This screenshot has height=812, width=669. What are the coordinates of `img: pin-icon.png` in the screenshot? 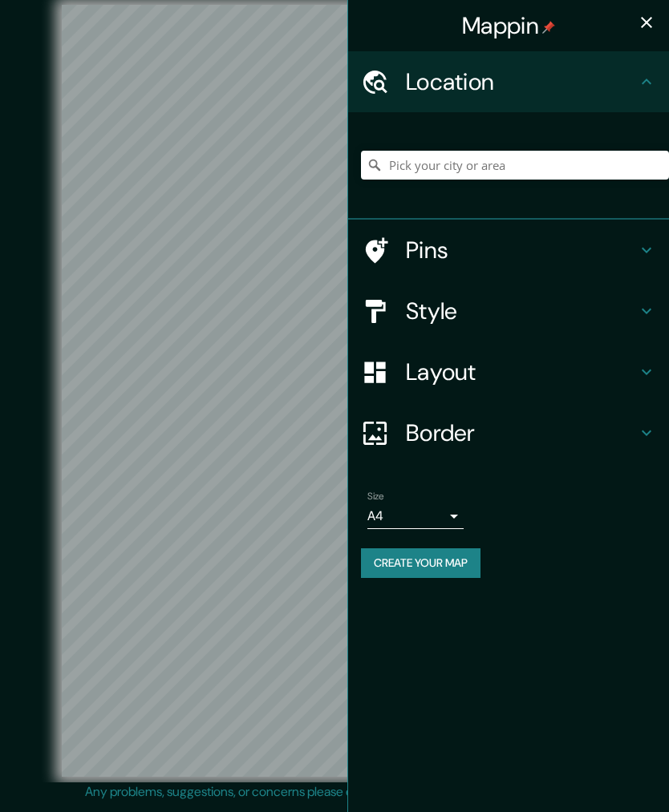 It's located at (548, 28).